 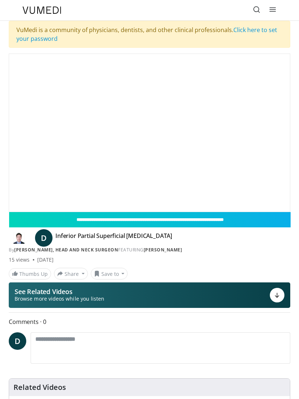 What do you see at coordinates (40, 387) in the screenshot?
I see `h4: Related Videos` at bounding box center [40, 387].